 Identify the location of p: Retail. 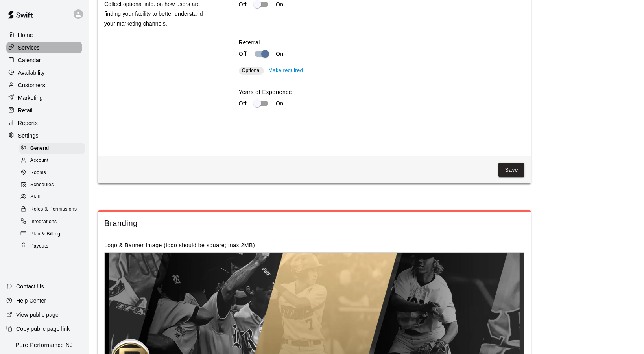
(25, 110).